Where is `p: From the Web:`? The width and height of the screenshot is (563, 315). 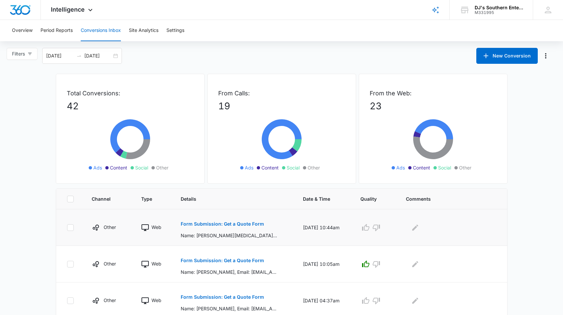
p: From the Web: is located at coordinates (433, 93).